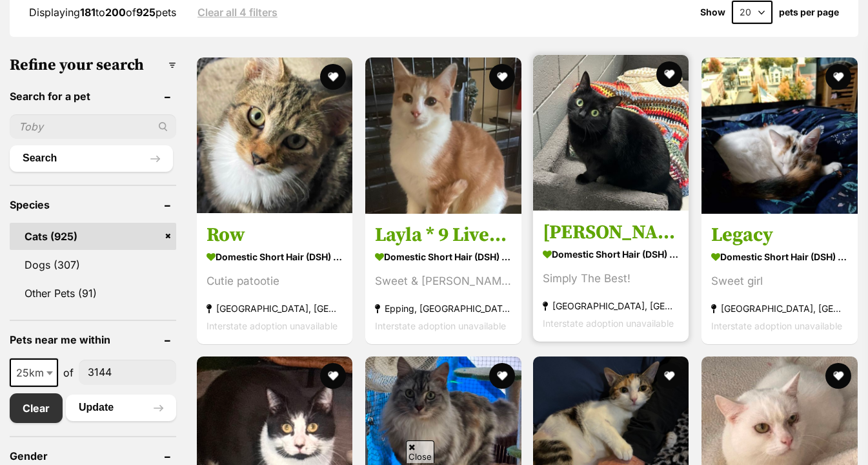  What do you see at coordinates (88, 12) in the screenshot?
I see `strong: 181` at bounding box center [88, 12].